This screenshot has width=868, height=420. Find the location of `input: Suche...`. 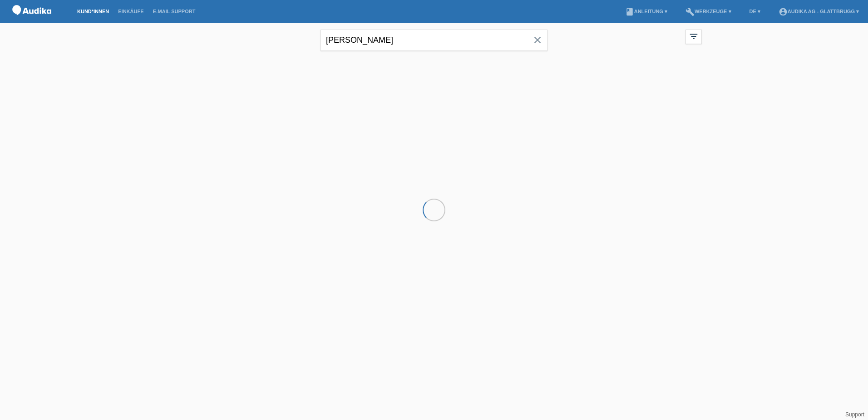

input: Suche... is located at coordinates (434, 40).